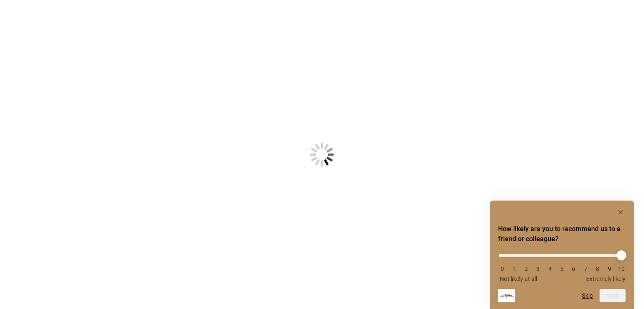 Image resolution: width=644 pixels, height=309 pixels. Describe the element at coordinates (322, 154) in the screenshot. I see `img: Loading` at that location.